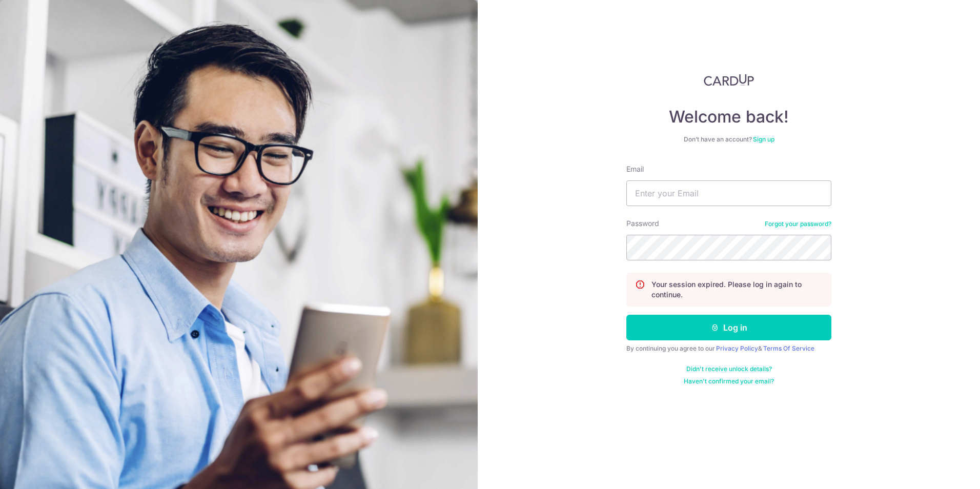 The width and height of the screenshot is (980, 489). Describe the element at coordinates (729, 381) in the screenshot. I see `a: Haven't confirmed your email?` at that location.